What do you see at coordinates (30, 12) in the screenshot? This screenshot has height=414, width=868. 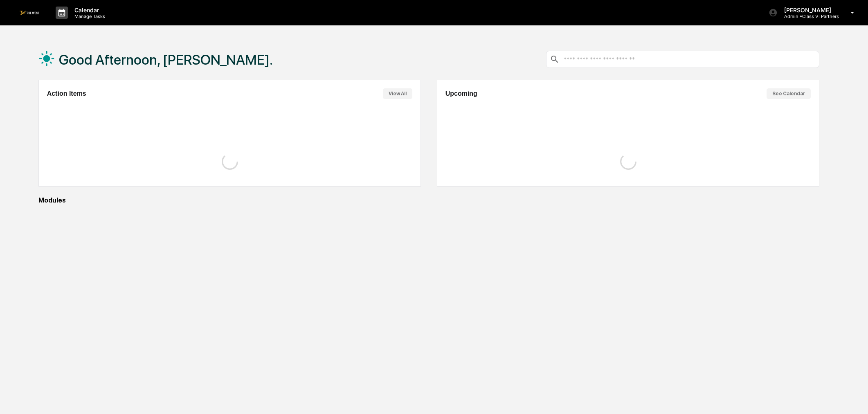 I see `img: logo` at bounding box center [30, 12].